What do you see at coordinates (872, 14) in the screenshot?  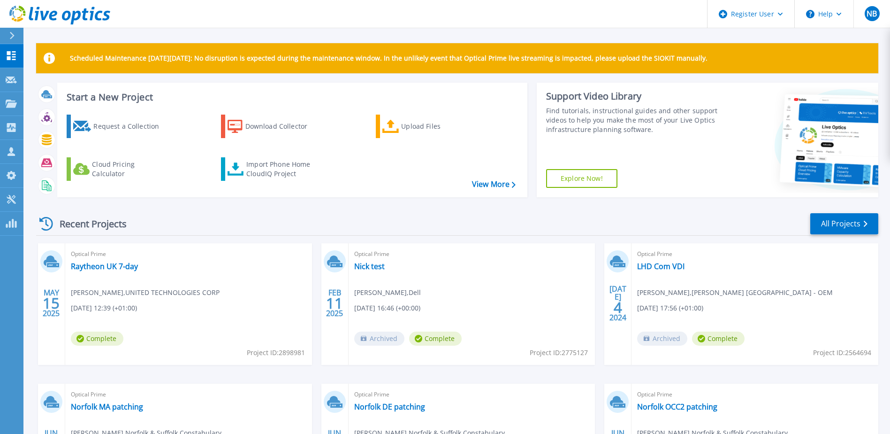 I see `span: NB` at bounding box center [872, 14].